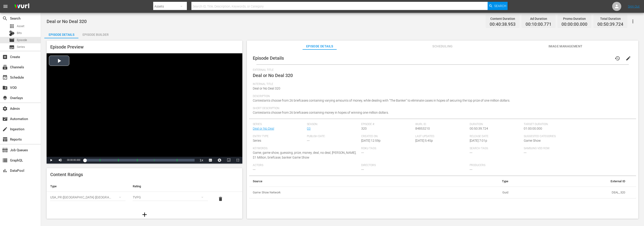 The height and width of the screenshot is (226, 644). I want to click on td: DEAL_320, so click(571, 193).